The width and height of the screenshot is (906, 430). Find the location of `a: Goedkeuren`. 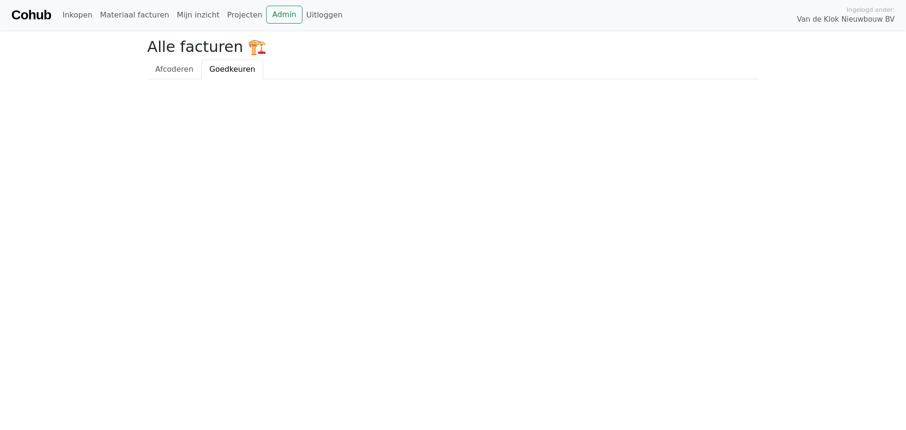

a: Goedkeuren is located at coordinates (232, 69).